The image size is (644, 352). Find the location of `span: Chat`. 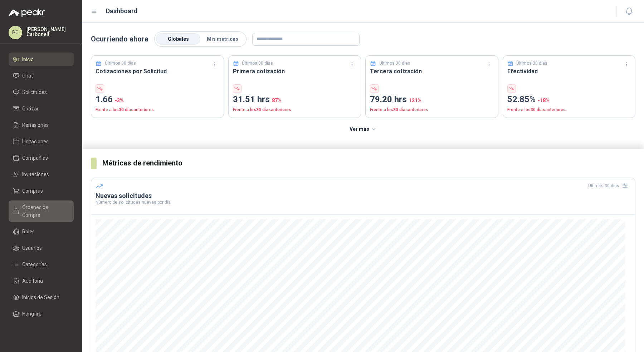

span: Chat is located at coordinates (28, 76).